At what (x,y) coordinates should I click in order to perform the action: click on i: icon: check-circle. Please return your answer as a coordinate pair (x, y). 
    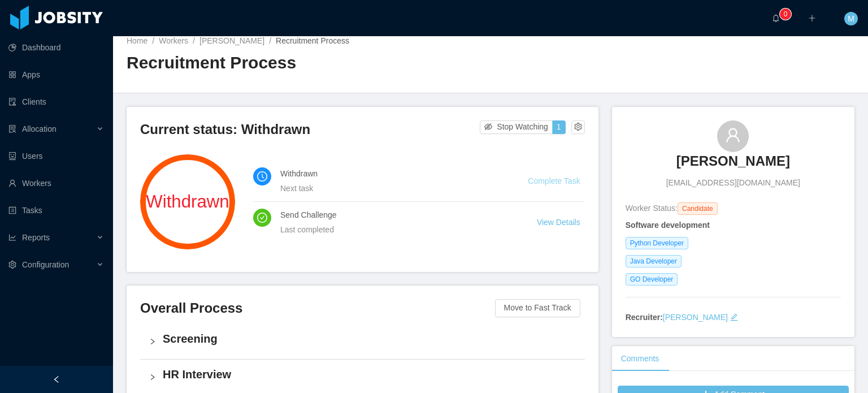
    Looking at the image, I should click on (262, 218).